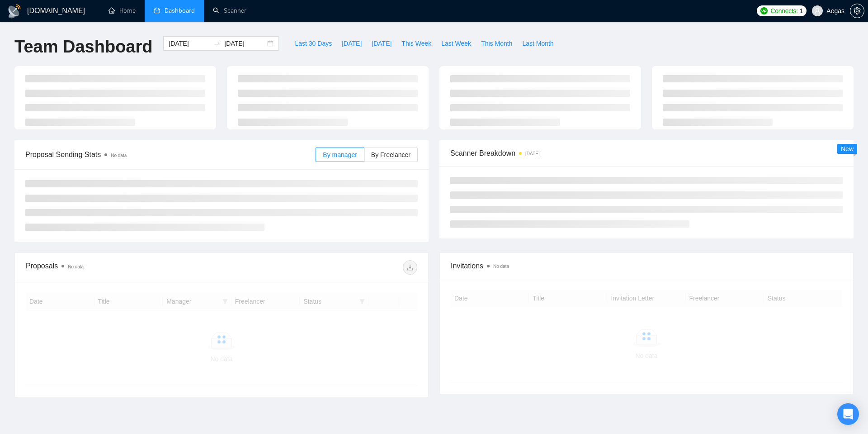  What do you see at coordinates (390, 155) in the screenshot?
I see `span: By Freelancer` at bounding box center [390, 155].